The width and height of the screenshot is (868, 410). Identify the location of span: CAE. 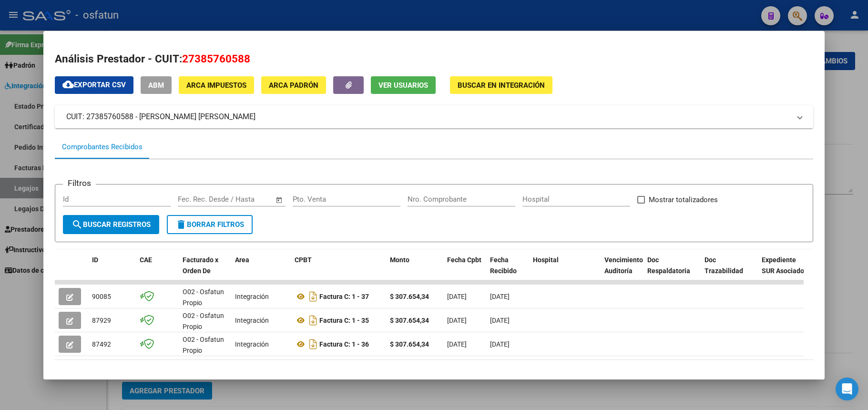
(146, 260).